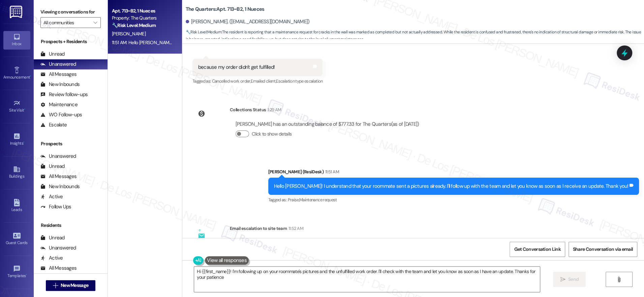 The height and width of the screenshot is (297, 644). What do you see at coordinates (237, 67) in the screenshot?
I see `div: because my order didn't get fulfilled!` at bounding box center [237, 67].